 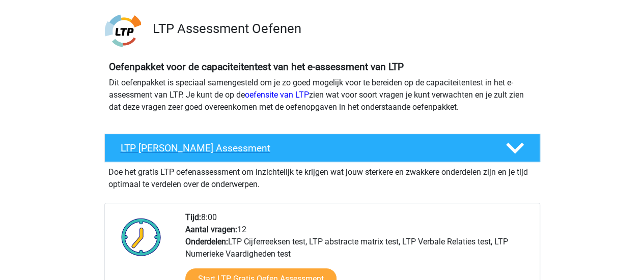 What do you see at coordinates (342, 29) in the screenshot?
I see `h3: LTP Assessment Oefenen` at bounding box center [342, 29].